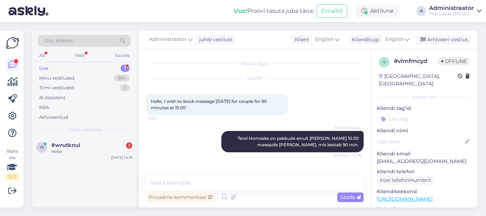  I want to click on div: A, so click(421, 11).